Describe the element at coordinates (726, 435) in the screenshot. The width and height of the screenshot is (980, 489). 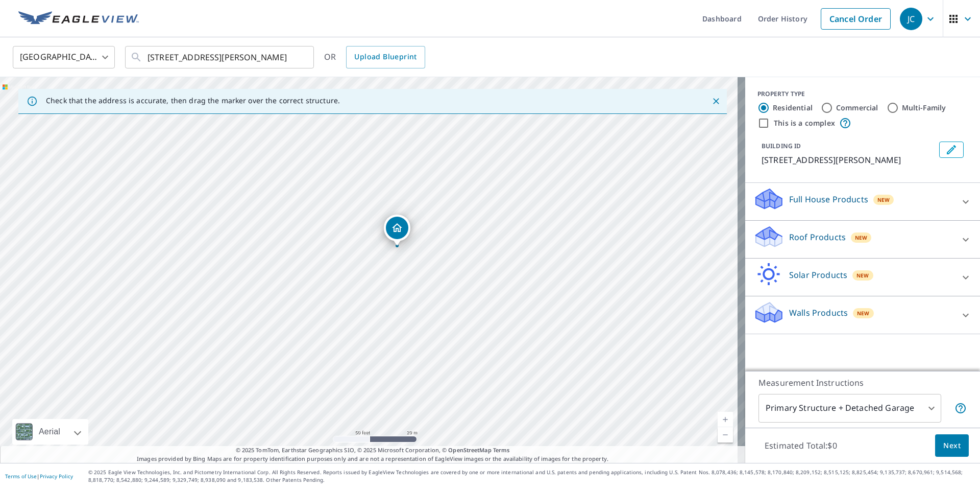
I see `a: Current Level 19, Zoom Out` at that location.